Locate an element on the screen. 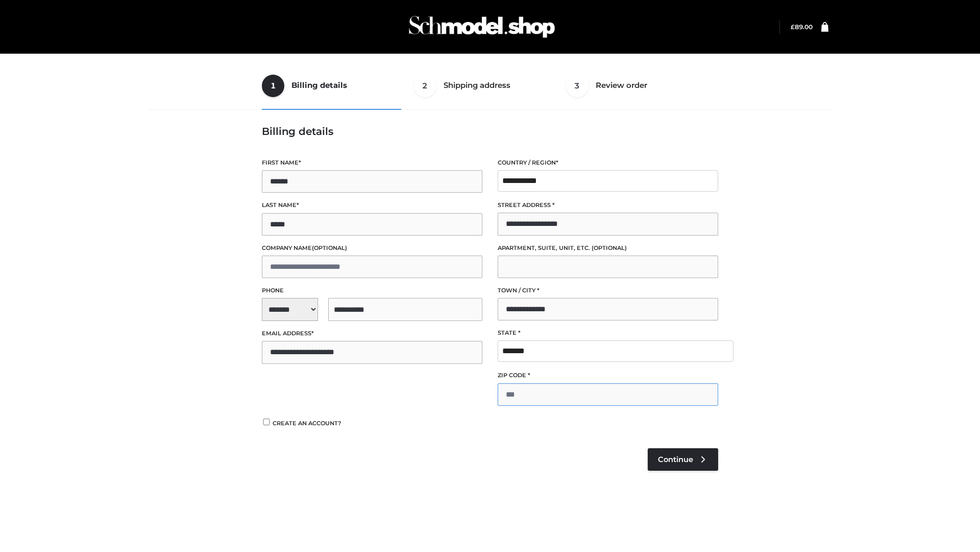 This screenshot has height=552, width=980. h3: Billing details is located at coordinates (490, 132).